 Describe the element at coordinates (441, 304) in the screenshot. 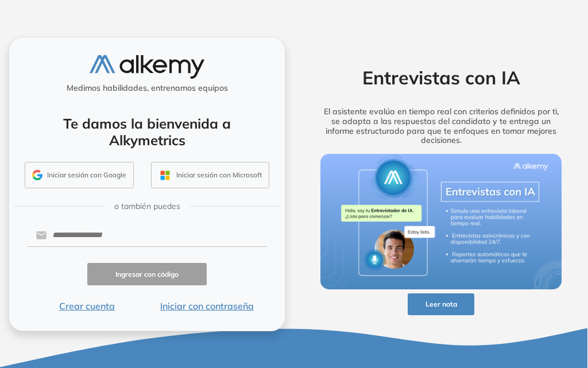

I see `button: Leer nota` at that location.